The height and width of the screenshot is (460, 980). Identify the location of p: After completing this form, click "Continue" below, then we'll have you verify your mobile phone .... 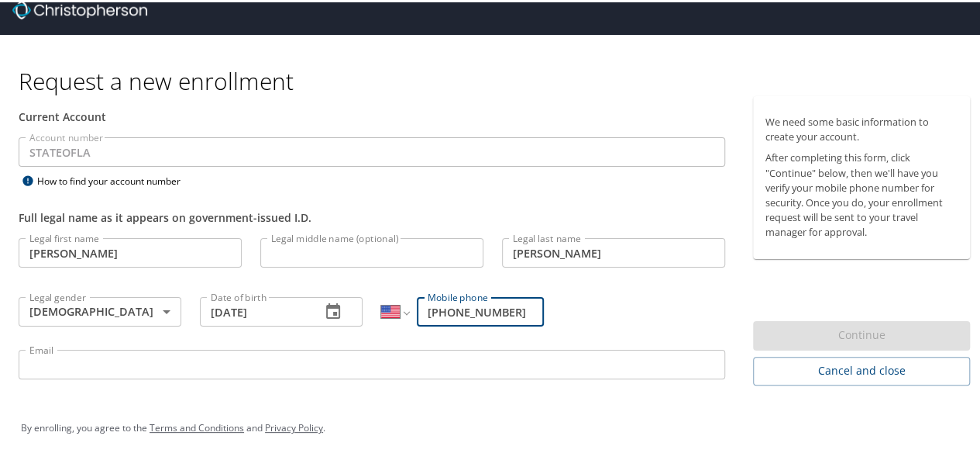
(861, 192).